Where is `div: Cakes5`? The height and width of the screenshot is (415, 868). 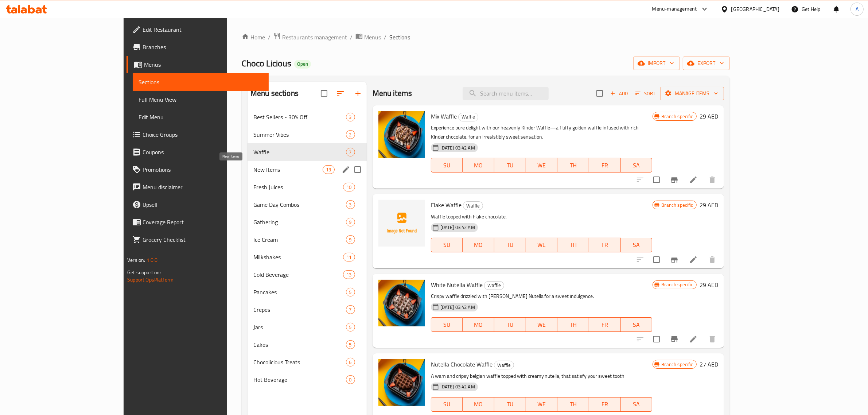
div: Cakes5 is located at coordinates (307, 345).